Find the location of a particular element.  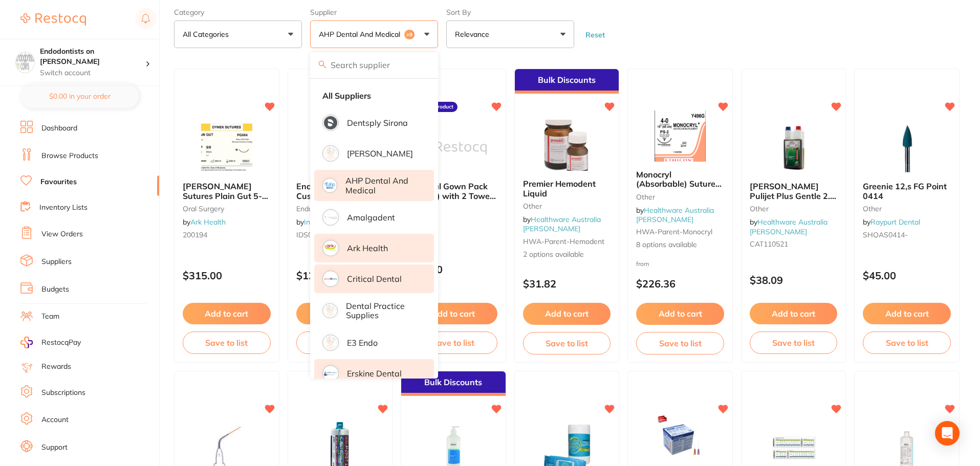

a: View Orders is located at coordinates (62, 234).